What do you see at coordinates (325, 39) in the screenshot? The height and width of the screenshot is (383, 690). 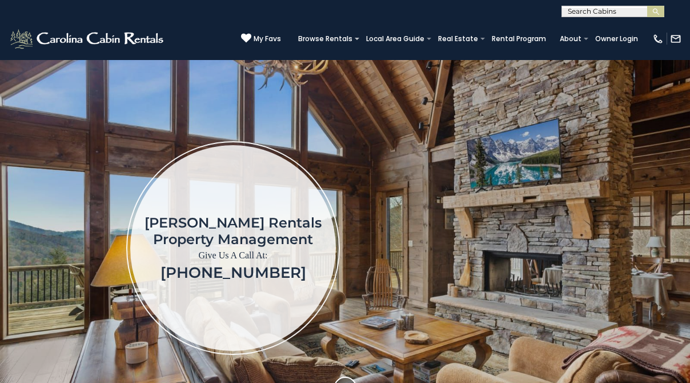 I see `a: Browse Rentals` at bounding box center [325, 39].